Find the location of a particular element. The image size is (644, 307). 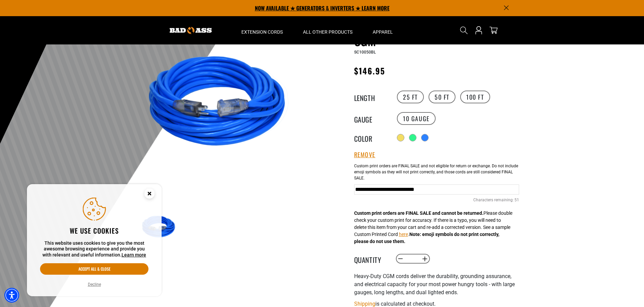

span: $146.95 is located at coordinates (370, 71).